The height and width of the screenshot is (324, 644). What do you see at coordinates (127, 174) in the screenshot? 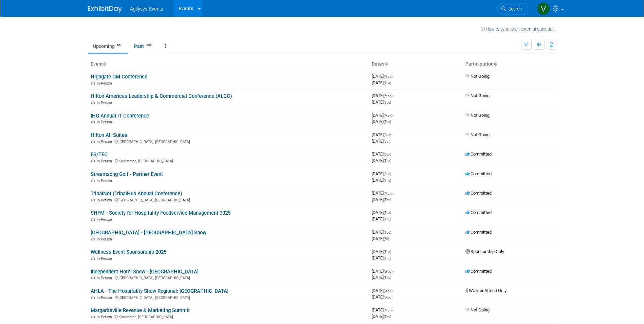
I see `a: Streamsong Golf - Partner Event` at bounding box center [127, 174].